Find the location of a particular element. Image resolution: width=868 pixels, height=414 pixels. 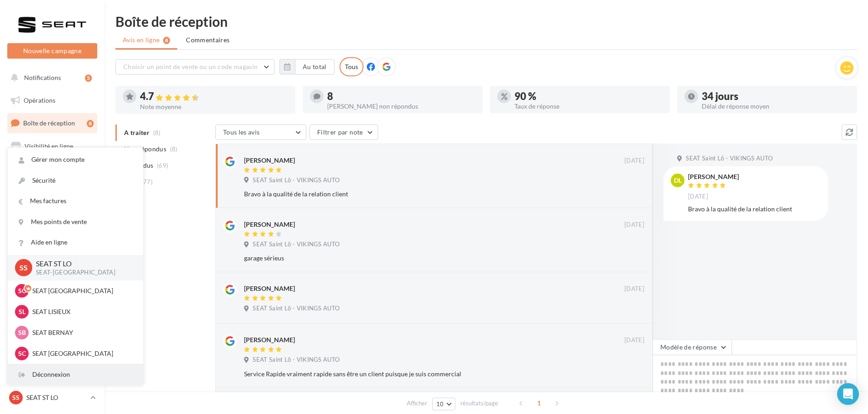

div: Déconnexion is located at coordinates (75, 374).